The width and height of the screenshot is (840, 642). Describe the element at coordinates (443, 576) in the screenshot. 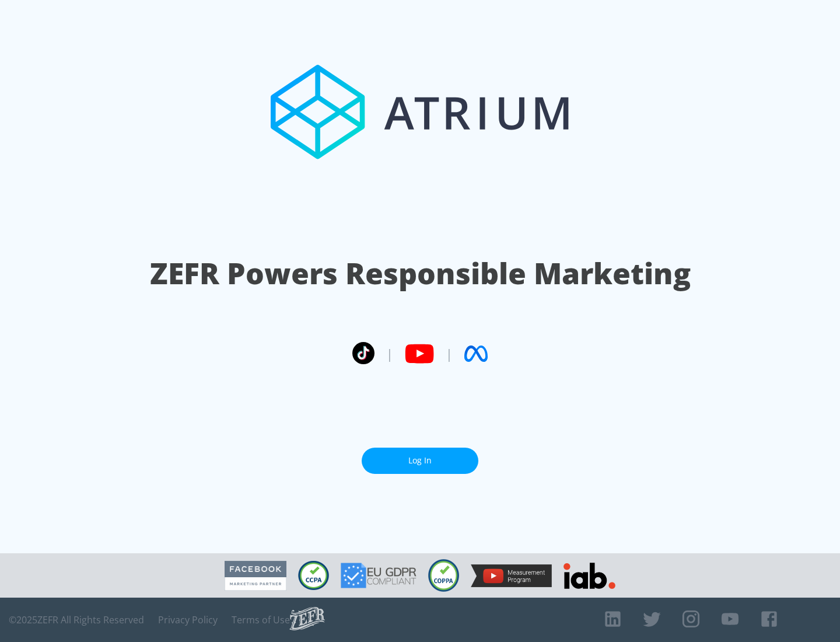

I see `img: COPPA Compliant` at that location.